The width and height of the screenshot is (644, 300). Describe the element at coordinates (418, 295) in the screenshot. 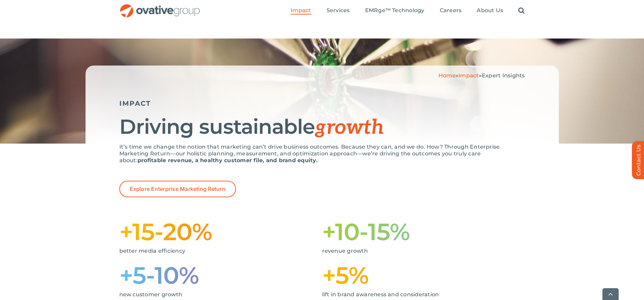

I see `p: lift in brand awareness and consideration` at that location.